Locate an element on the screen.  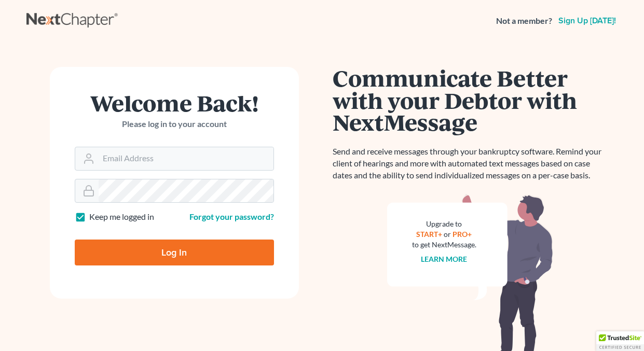
input: Email Address is located at coordinates (186, 159).